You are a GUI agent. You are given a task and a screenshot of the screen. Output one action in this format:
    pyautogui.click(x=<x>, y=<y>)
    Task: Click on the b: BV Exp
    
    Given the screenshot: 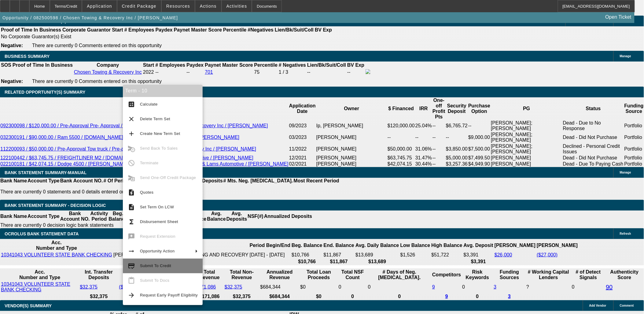 What is the action you would take?
    pyautogui.click(x=323, y=30)
    